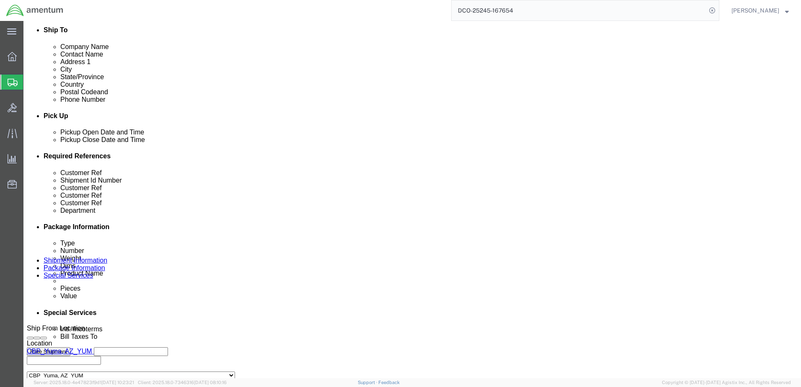 Image resolution: width=801 pixels, height=387 pixels. Describe the element at coordinates (35, 10) in the screenshot. I see `img: logo` at that location.